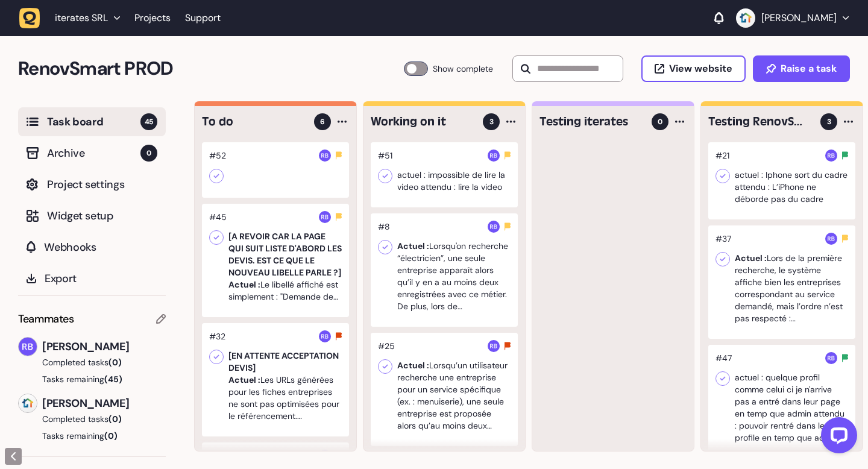 This screenshot has height=469, width=868. What do you see at coordinates (149, 121) in the screenshot?
I see `span: 45` at bounding box center [149, 121].